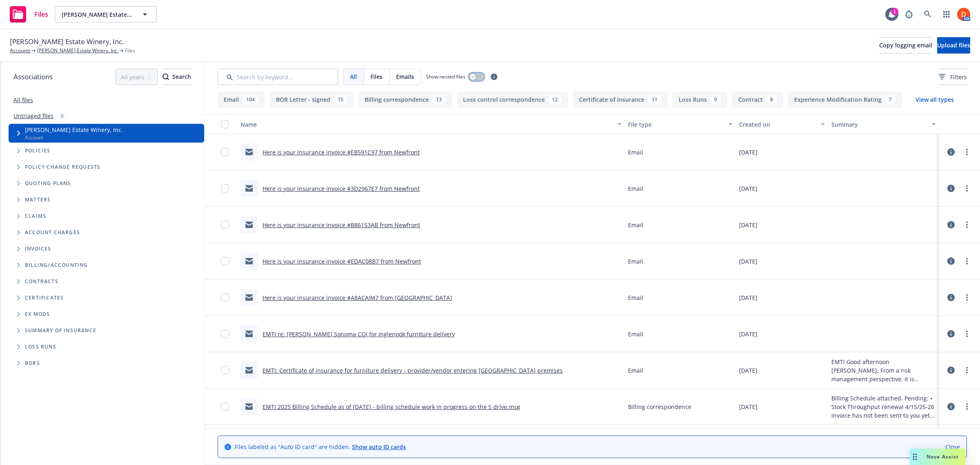  Describe the element at coordinates (29, 15) in the screenshot. I see `a: Files` at that location.